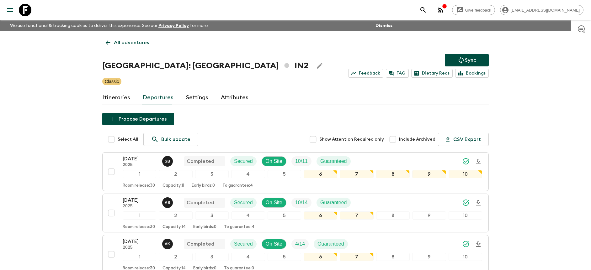 The height and width of the screenshot is (270, 591). I want to click on span: Saadh Babu, so click(168, 161).